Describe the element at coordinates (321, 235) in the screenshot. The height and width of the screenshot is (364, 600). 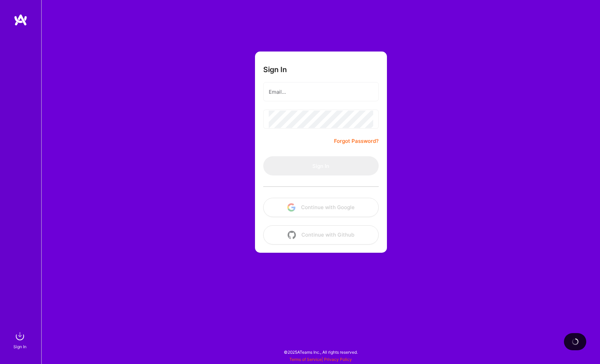
I see `button: Continue with Github` at that location.